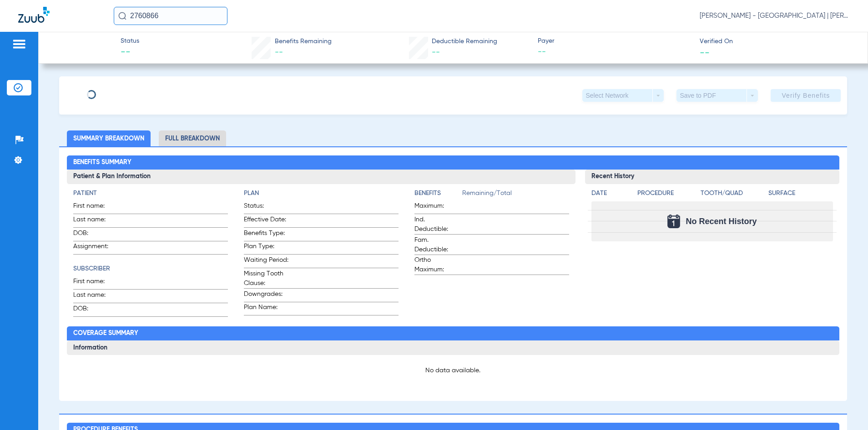  I want to click on span: Status, so click(130, 41).